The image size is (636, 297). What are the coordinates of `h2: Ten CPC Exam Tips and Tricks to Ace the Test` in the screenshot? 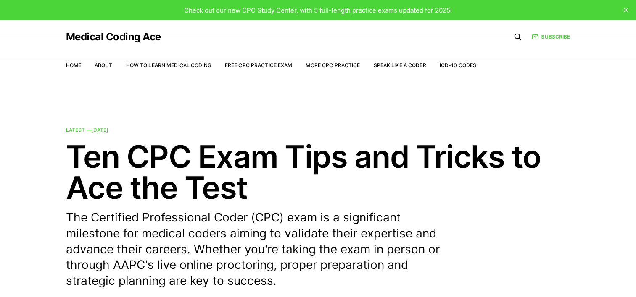 It's located at (318, 172).